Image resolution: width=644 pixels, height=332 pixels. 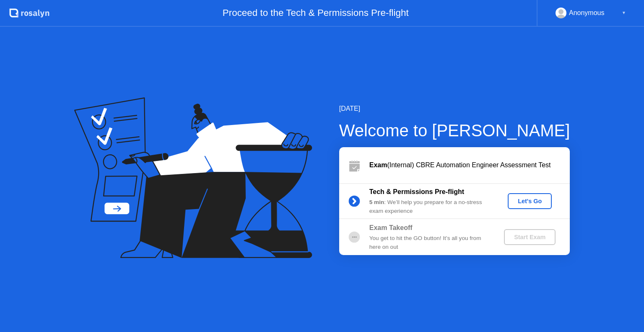 I want to click on div: : We’ll help you prepare for a no-stress exam experience, so click(x=430, y=207).